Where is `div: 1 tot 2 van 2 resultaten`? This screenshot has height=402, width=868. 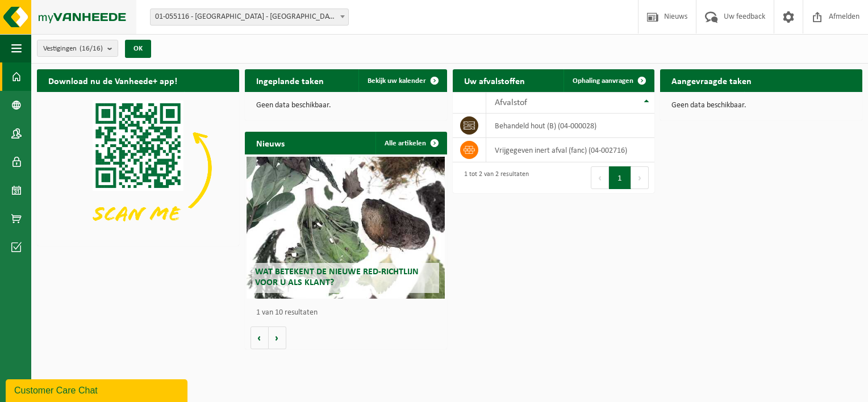 div: 1 tot 2 van 2 resultaten is located at coordinates (493, 178).